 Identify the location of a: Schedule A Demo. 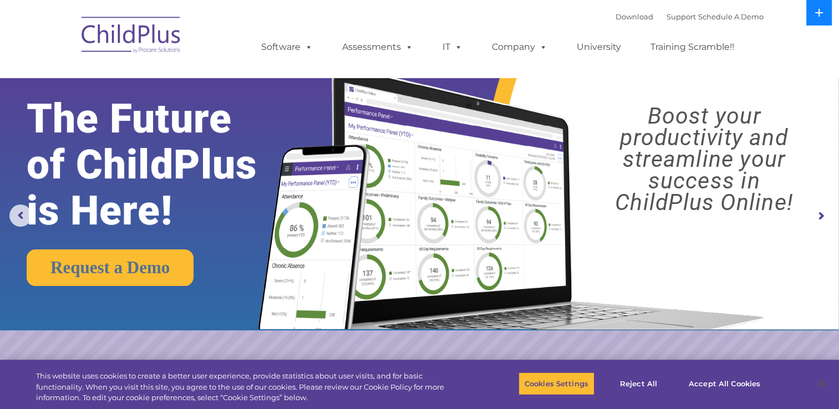
(731, 17).